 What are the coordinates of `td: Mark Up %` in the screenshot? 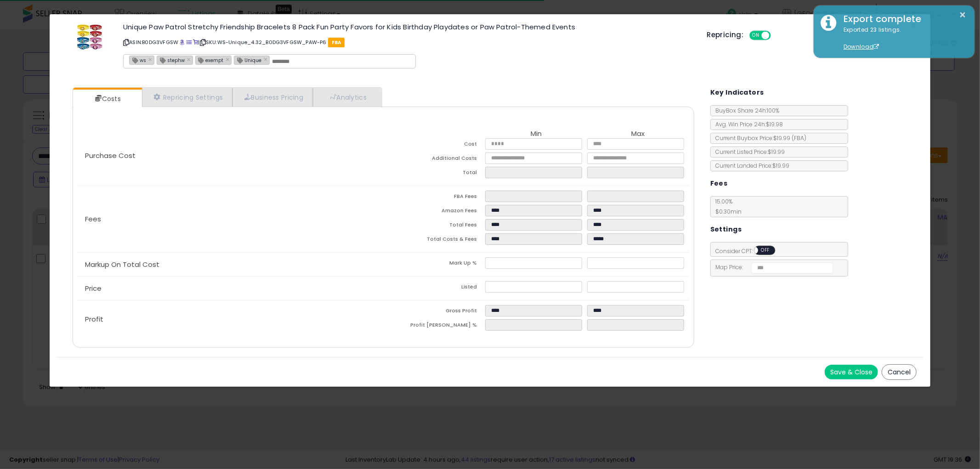 It's located at (434, 264).